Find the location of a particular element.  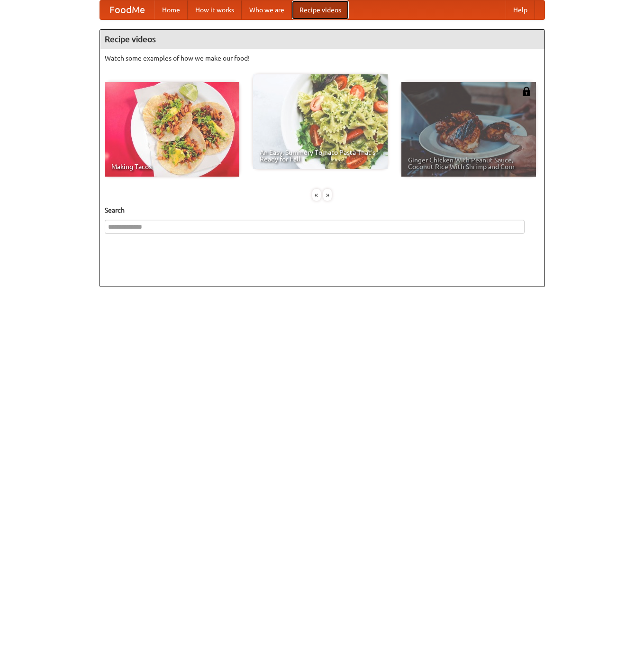

a: An Easy, Summery Tomato Pasta That's Ready for Fall is located at coordinates (321, 122).